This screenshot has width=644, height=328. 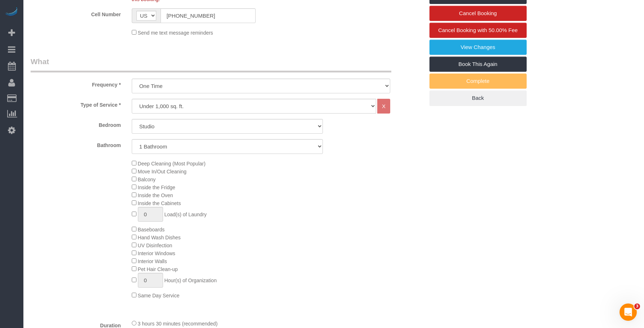 What do you see at coordinates (208, 16) in the screenshot?
I see `input: Cell Number` at bounding box center [208, 16].